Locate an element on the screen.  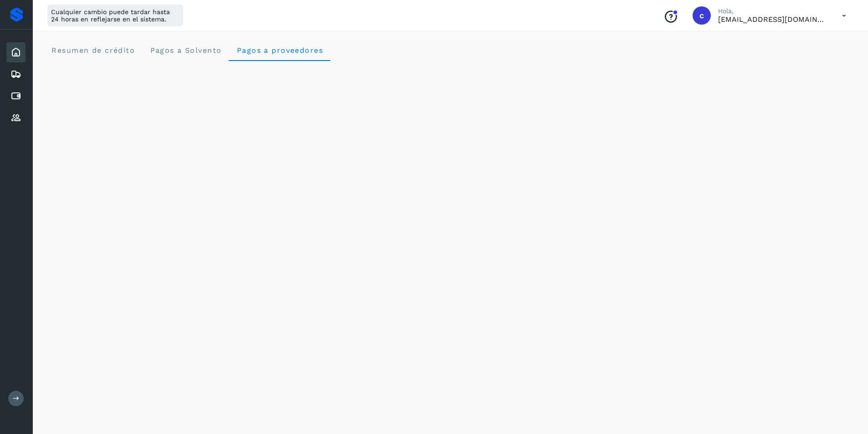
div: Cualquier cambio puede tardar hasta 24 horas en reflejarse en el sistema. is located at coordinates (115, 15).